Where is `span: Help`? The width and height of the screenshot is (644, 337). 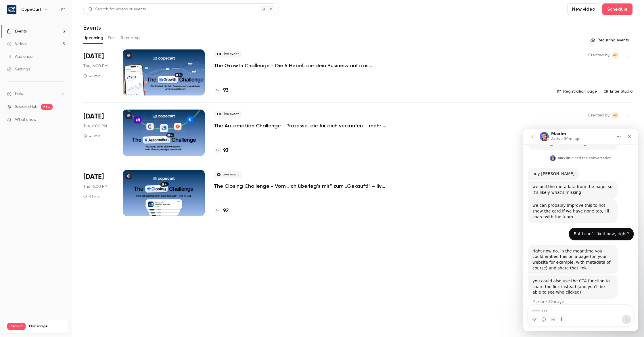 span: Help is located at coordinates (19, 94).